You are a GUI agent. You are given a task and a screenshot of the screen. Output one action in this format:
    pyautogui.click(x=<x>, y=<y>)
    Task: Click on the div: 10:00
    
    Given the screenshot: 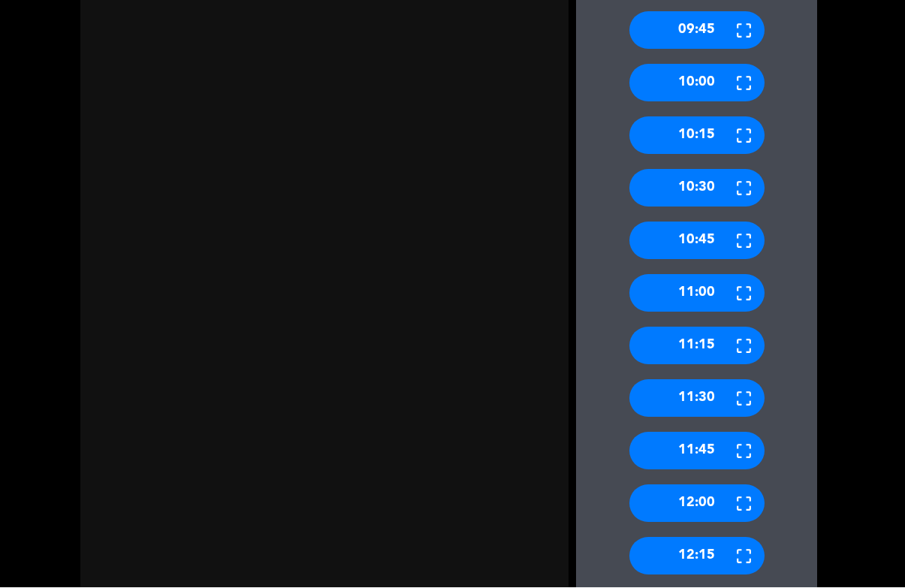 What is the action you would take?
    pyautogui.click(x=697, y=83)
    